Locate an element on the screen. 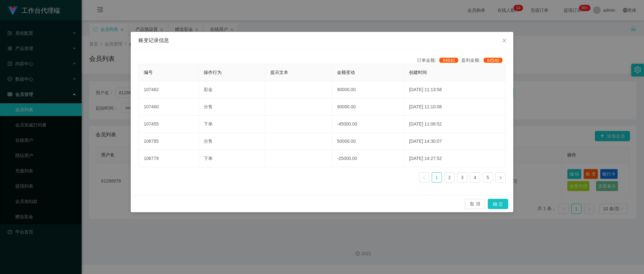 This screenshot has height=274, width=644. span: 84540 is located at coordinates (493, 60).